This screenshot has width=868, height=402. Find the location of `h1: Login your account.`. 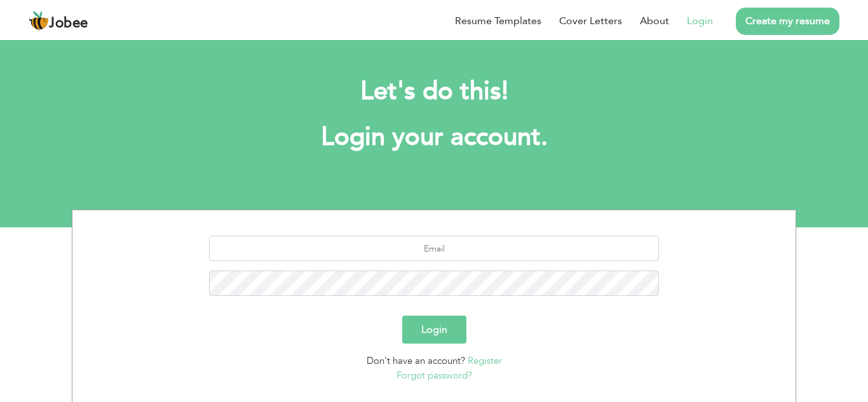

h1: Login your account. is located at coordinates (434, 137).